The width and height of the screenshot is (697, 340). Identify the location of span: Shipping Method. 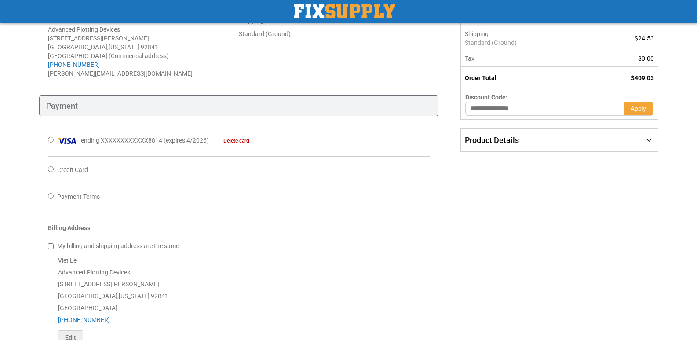
(263, 21).